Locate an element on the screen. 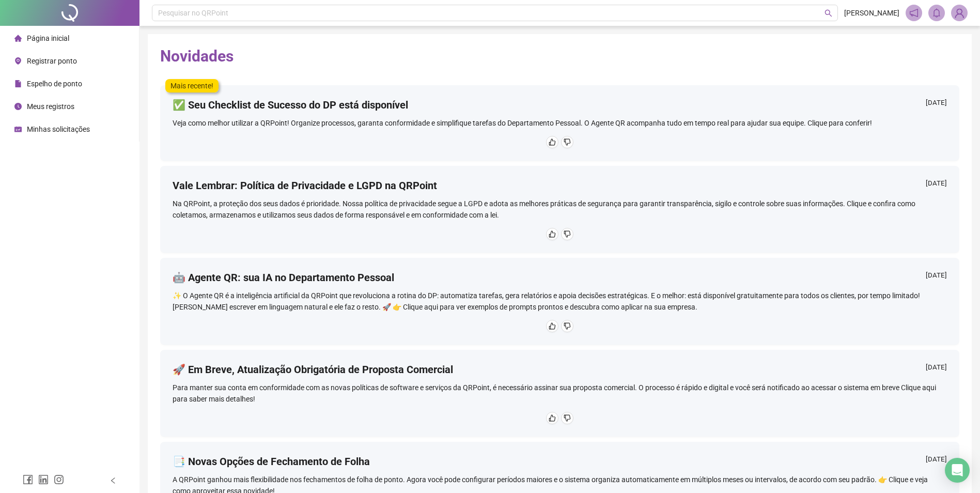  span: linkedin is located at coordinates (43, 480).